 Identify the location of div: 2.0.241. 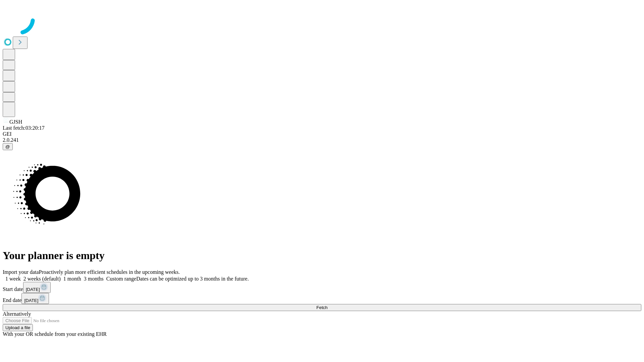
(322, 140).